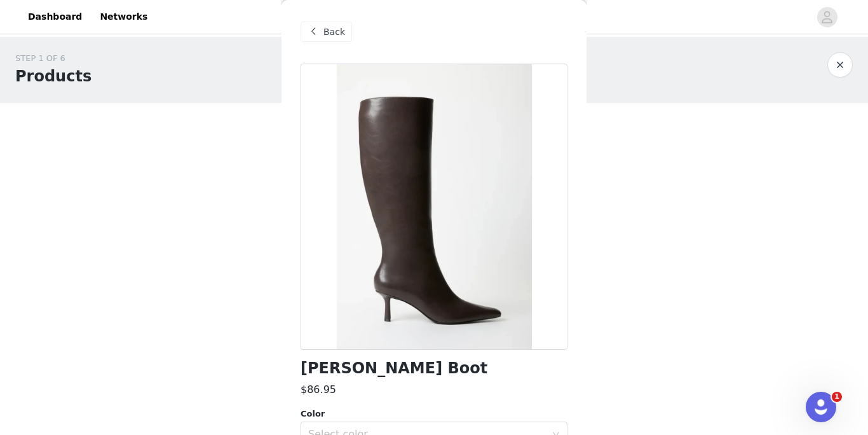 The image size is (868, 435). I want to click on div: avatar, so click(827, 17).